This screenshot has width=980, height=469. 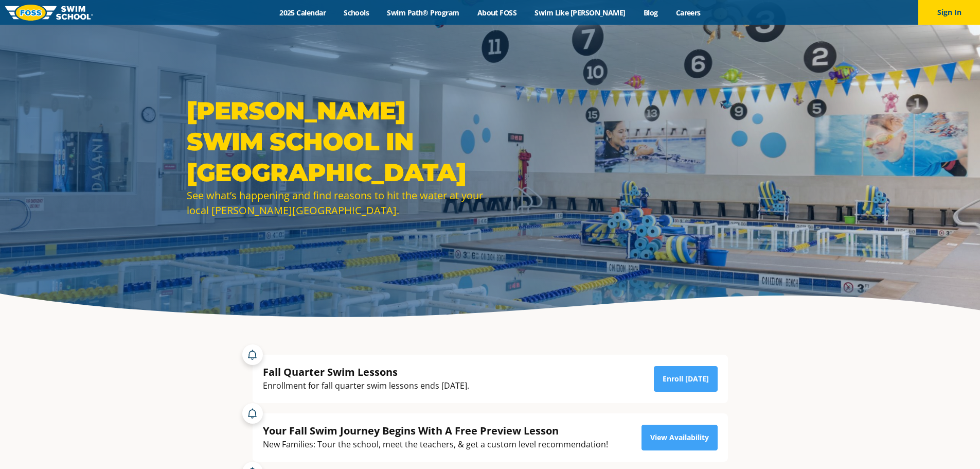 What do you see at coordinates (366, 372) in the screenshot?
I see `div: Fall Quarter Swim Lessons` at bounding box center [366, 372].